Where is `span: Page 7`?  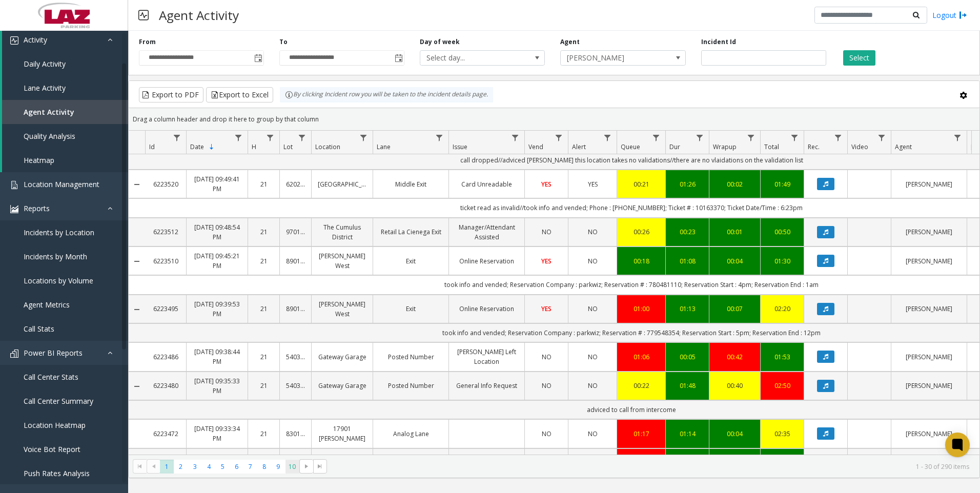
span: Page 7 is located at coordinates (250, 466).